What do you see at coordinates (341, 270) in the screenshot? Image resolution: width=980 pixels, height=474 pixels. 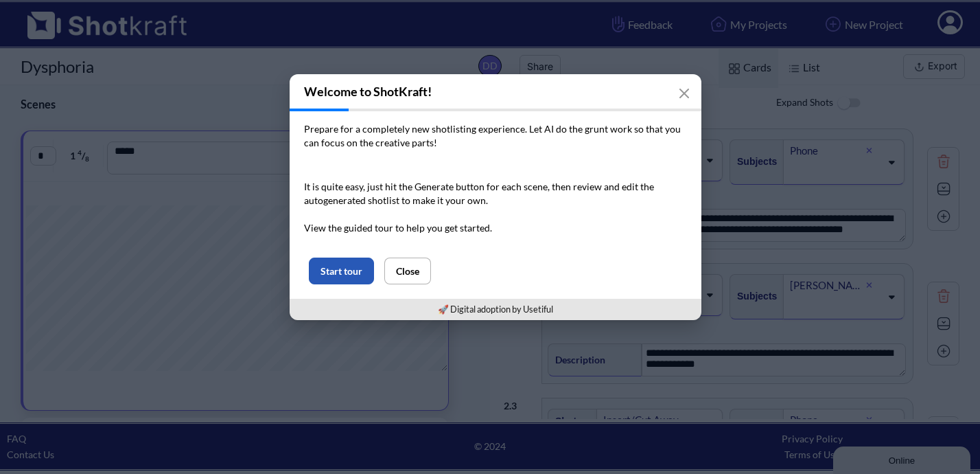 I see `button: Start tour` at bounding box center [341, 270].